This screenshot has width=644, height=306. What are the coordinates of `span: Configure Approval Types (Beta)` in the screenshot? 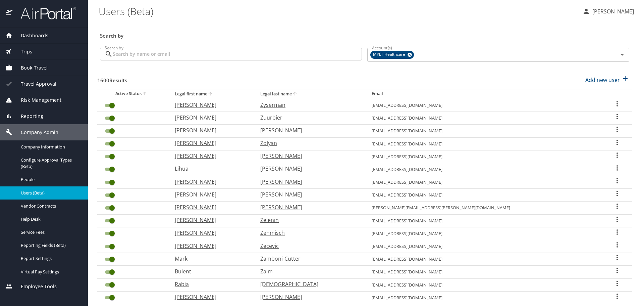 It's located at (50, 163).